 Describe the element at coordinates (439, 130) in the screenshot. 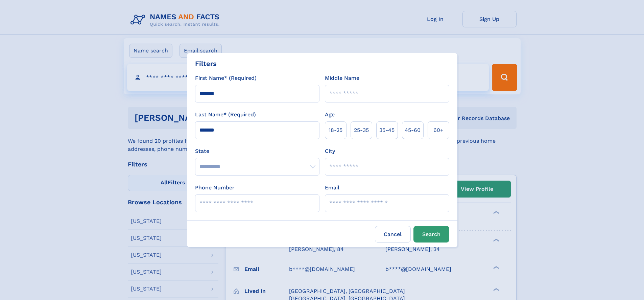

I see `span: 60+` at that location.